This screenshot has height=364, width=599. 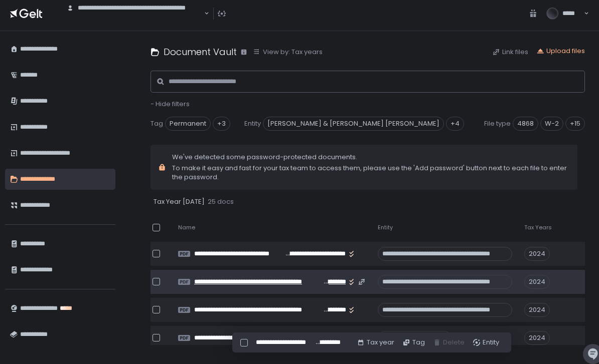 I want to click on button: Link files, so click(x=510, y=52).